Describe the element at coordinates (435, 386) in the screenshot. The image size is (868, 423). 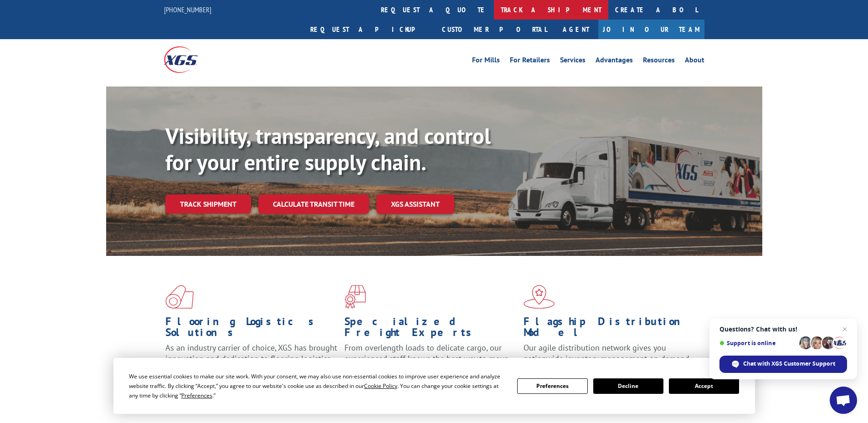
I see `div: Cookie Consent Prompt` at that location.